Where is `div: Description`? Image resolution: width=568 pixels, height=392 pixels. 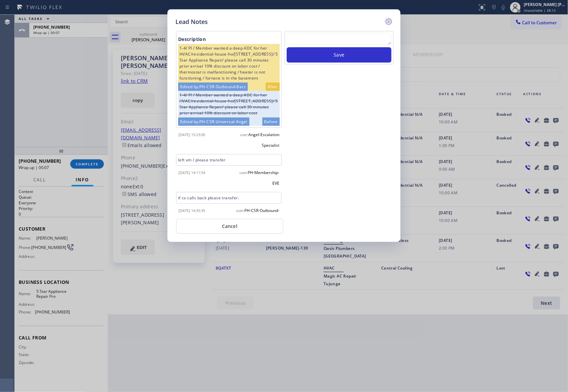 div: Description is located at coordinates (229, 39).